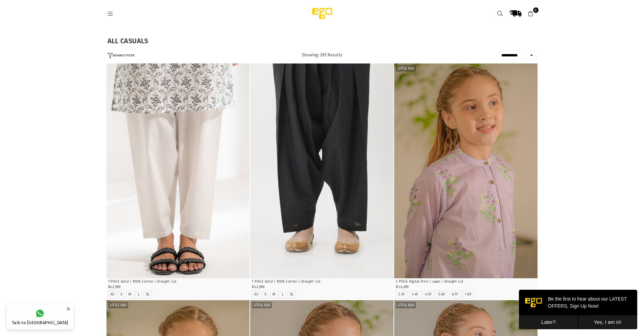  Describe the element at coordinates (402, 294) in the screenshot. I see `a: 2-3Y` at that location.